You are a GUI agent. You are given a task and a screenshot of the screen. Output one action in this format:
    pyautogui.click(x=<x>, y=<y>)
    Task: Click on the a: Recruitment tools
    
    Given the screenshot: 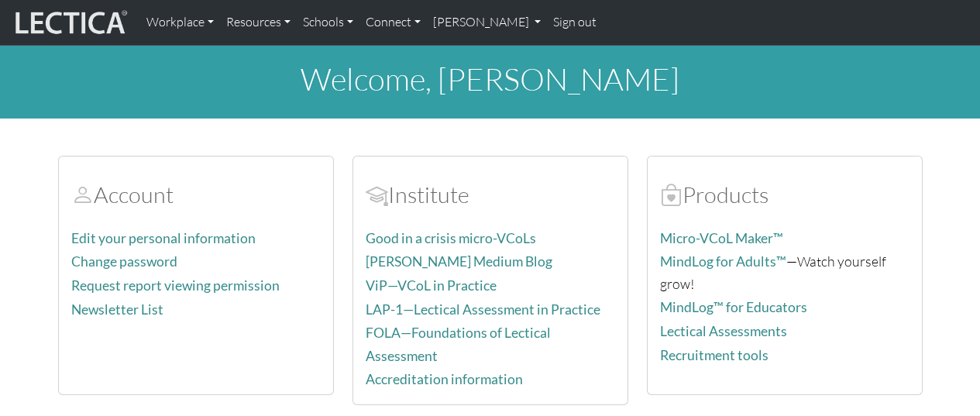 What is the action you would take?
    pyautogui.click(x=714, y=355)
    